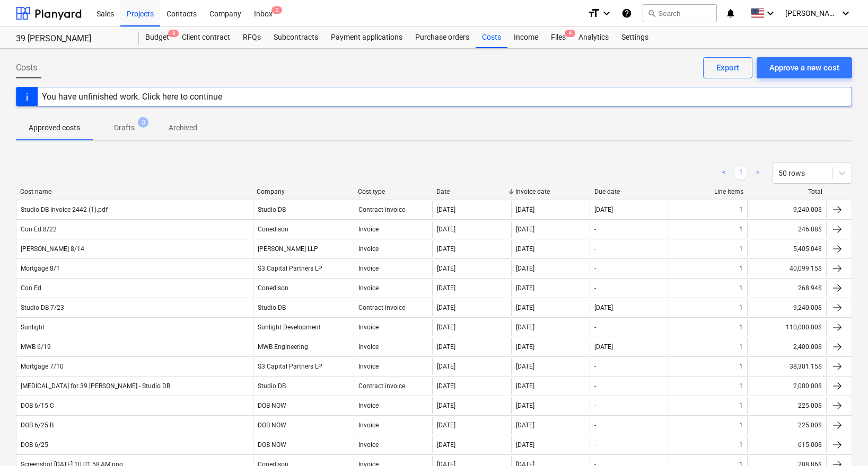 The width and height of the screenshot is (868, 466). I want to click on div: Studio DB Invoice 2442 (1).pdf, so click(64, 210).